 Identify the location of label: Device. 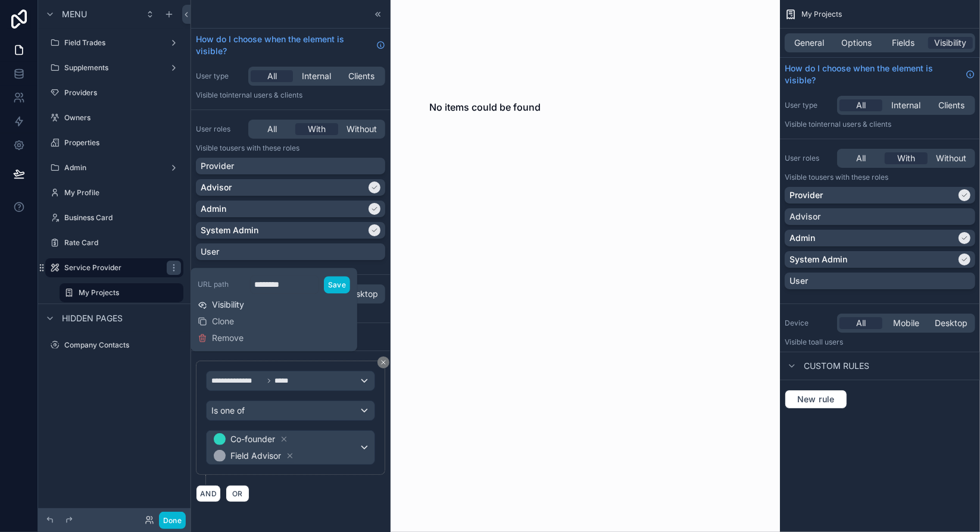
(808, 323).